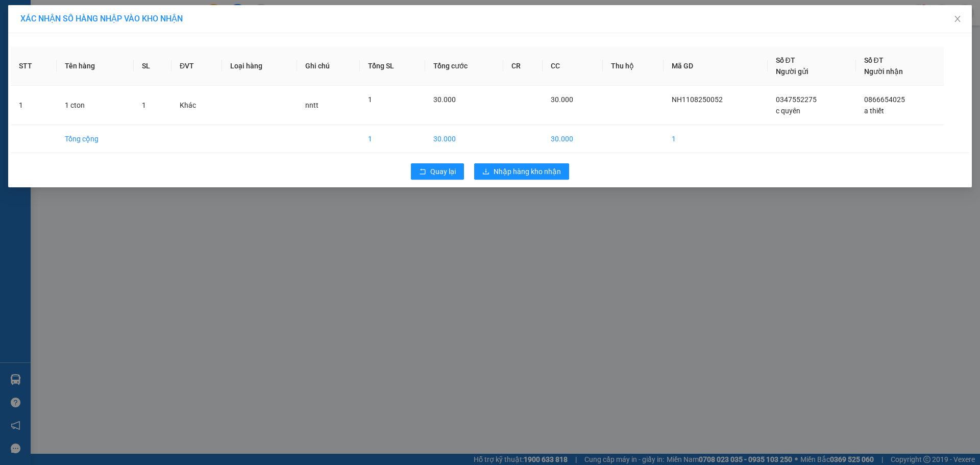 The image size is (980, 465). Describe the element at coordinates (34, 66) in the screenshot. I see `th: STT` at that location.